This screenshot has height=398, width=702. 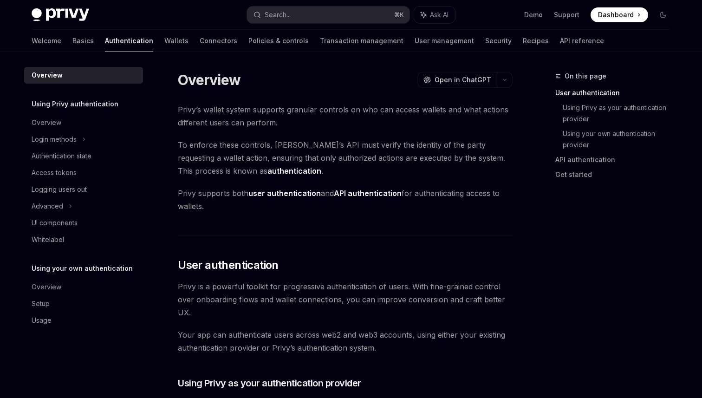 I want to click on button: Open in ChatGPT, so click(x=457, y=80).